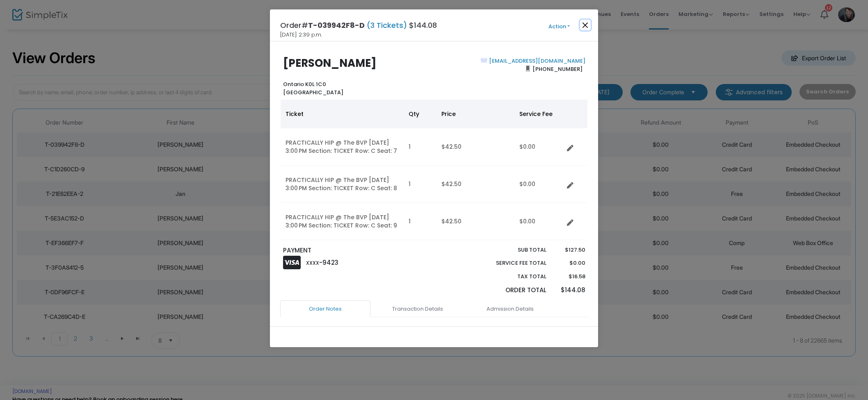 The height and width of the screenshot is (400, 868). I want to click on th: Service Fee, so click(539, 114).